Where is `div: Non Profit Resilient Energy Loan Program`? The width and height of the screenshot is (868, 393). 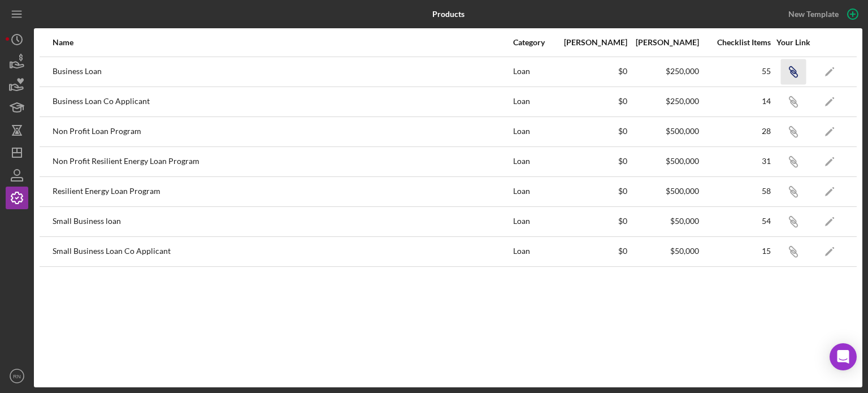 div: Non Profit Resilient Energy Loan Program is located at coordinates (282, 162).